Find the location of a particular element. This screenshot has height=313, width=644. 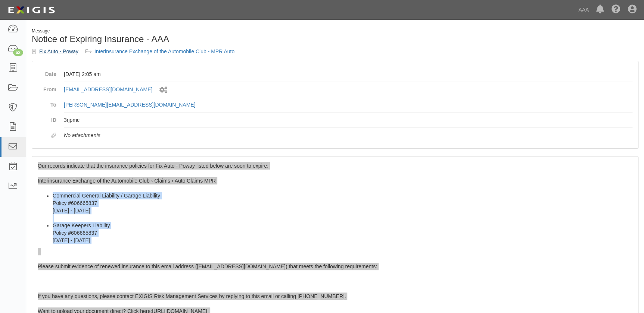

div: 62 is located at coordinates (18, 53).